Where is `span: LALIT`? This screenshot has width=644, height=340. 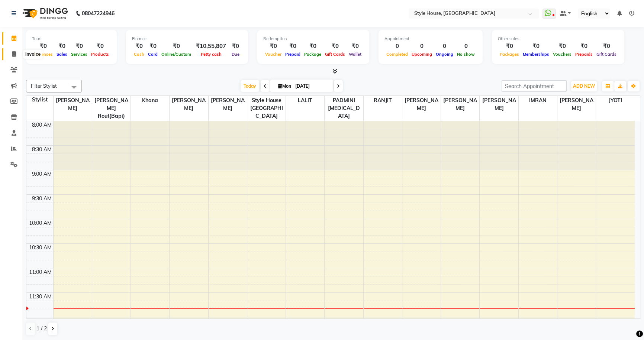
span: LALIT is located at coordinates (305, 100).